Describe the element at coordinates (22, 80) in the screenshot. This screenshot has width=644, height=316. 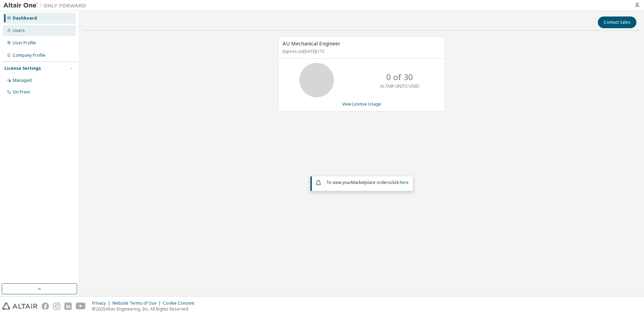
I see `div: Managed` at that location.